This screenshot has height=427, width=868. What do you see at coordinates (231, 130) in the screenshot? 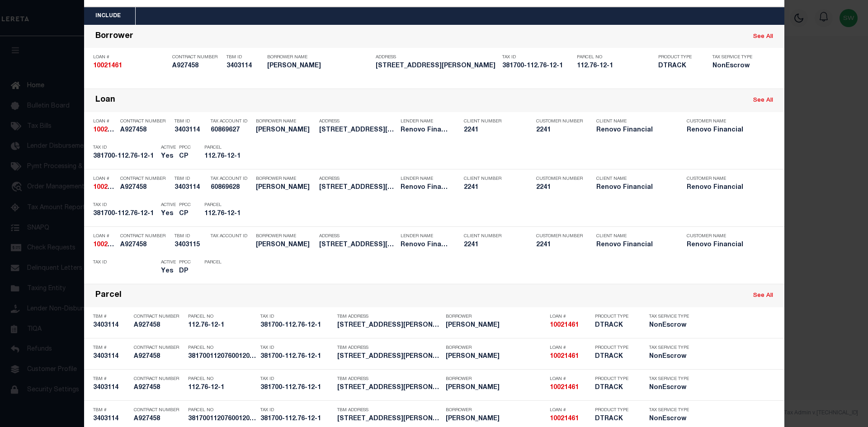
I see `h5: 60869627` at bounding box center [231, 130].